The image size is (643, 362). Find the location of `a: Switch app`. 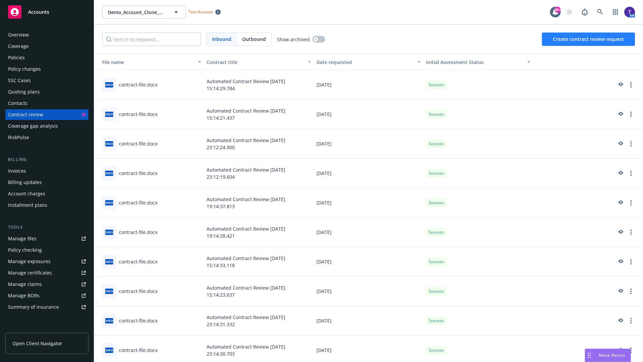

a: Switch app is located at coordinates (616, 12).